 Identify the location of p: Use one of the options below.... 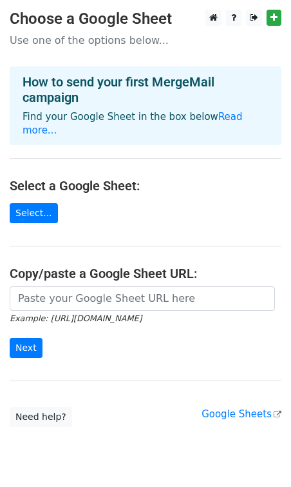
(146, 40).